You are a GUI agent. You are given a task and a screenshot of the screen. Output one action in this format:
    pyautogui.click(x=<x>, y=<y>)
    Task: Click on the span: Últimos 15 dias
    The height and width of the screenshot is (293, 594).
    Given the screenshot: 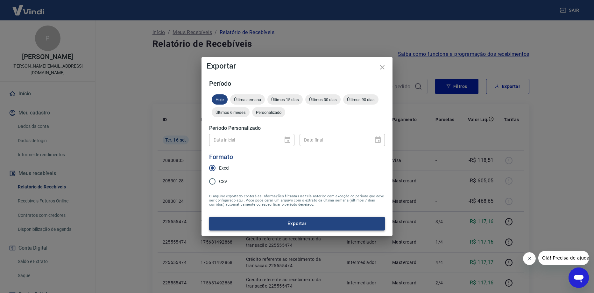 What is the action you would take?
    pyautogui.click(x=285, y=99)
    